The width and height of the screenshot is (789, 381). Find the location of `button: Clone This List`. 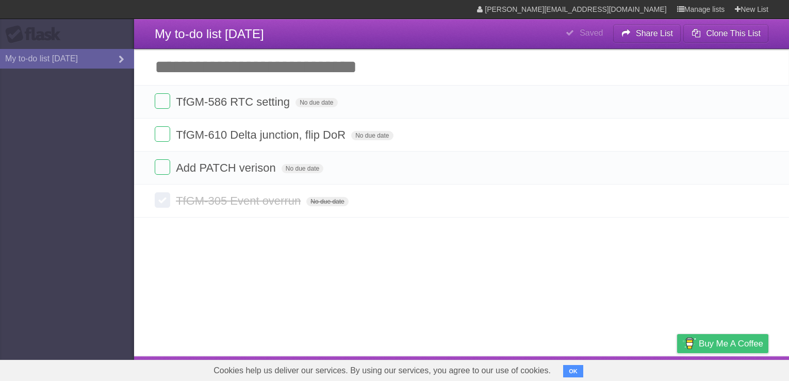

button: Clone This List is located at coordinates (726, 34).